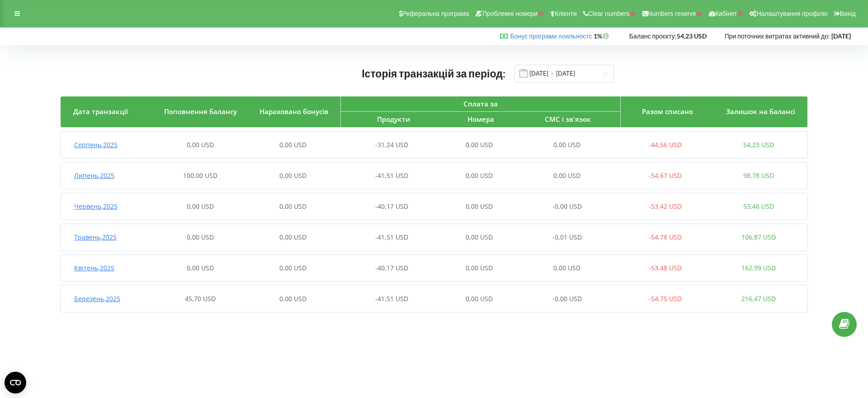  I want to click on a: Бонус програми лояльності, so click(550, 36).